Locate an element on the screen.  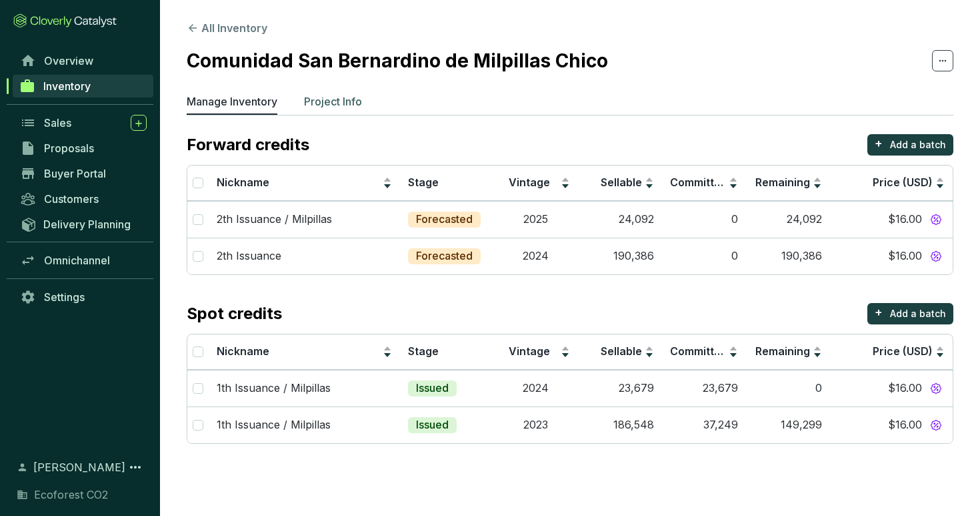
span: Proposals is located at coordinates (68, 148).